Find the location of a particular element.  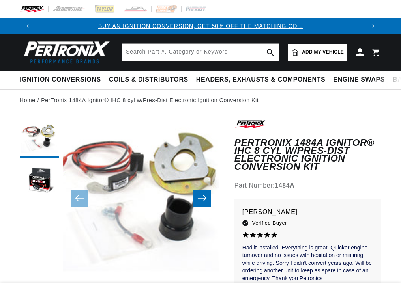

button: Translation missing: en.sections.announcements.next_announcement is located at coordinates (373, 26).